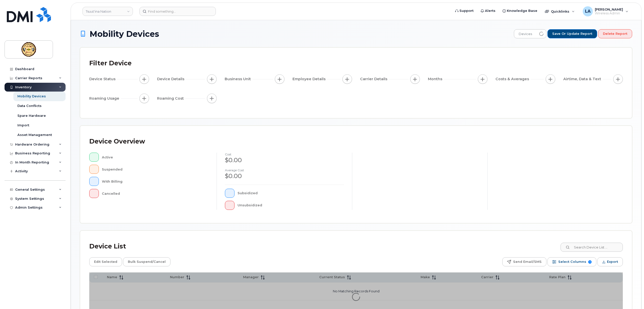 This screenshot has height=309, width=644. I want to click on div: Filter Device, so click(111, 63).